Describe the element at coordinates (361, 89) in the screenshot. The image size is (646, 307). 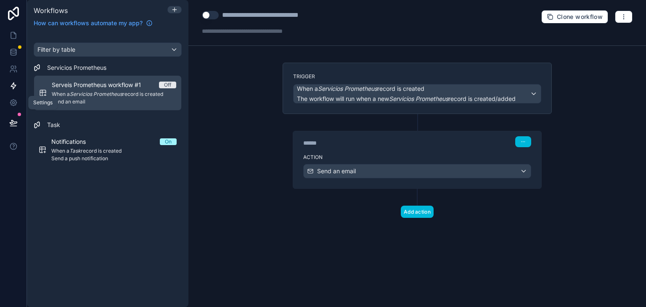
I see `span: When a record is created` at that location.